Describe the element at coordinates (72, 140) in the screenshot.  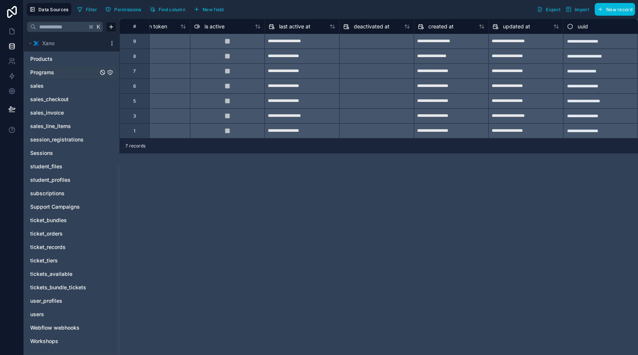
I see `div: session_registrations` at that location.